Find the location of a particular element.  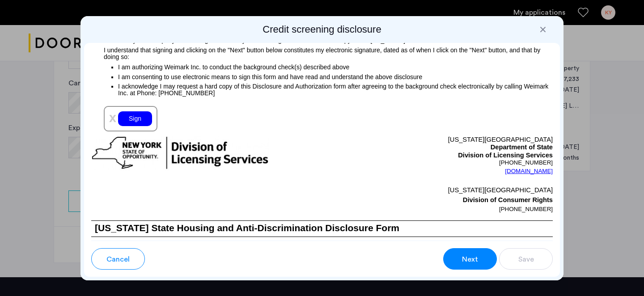

p: Division of Consumer Rights is located at coordinates (437, 199).